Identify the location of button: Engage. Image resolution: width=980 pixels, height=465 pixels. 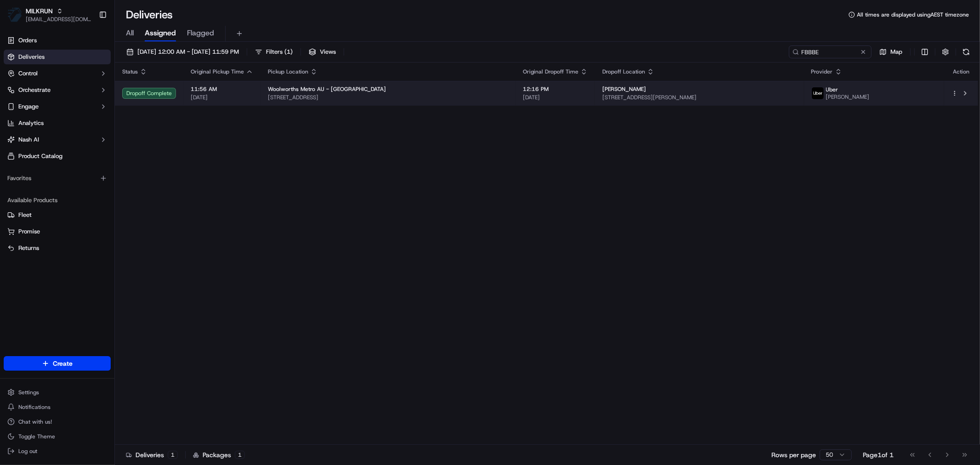
(57, 106).